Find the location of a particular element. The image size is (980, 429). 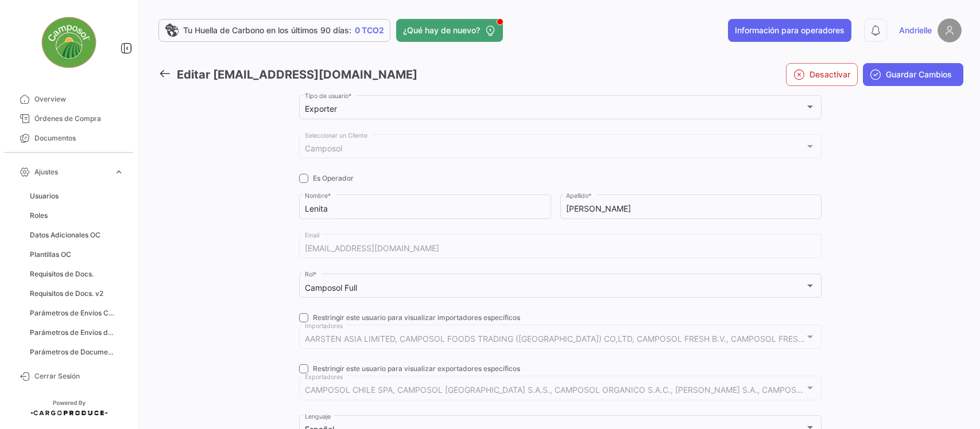

a: Requisitos de Docs. v2 is located at coordinates (77, 294).